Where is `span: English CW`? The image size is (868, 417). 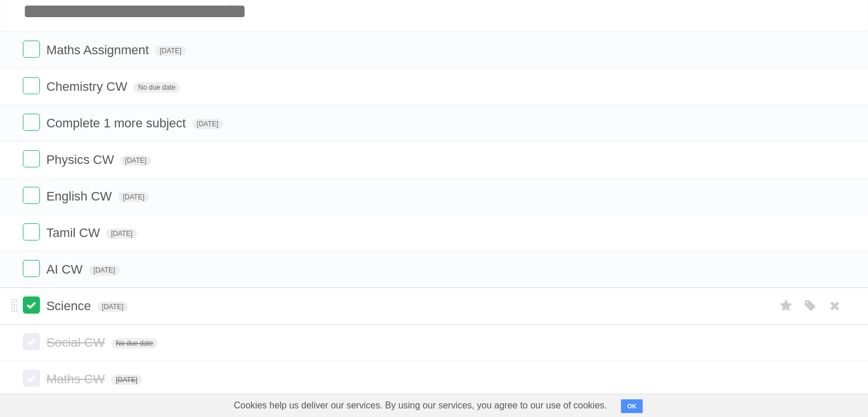
span: English CW is located at coordinates (80, 196).